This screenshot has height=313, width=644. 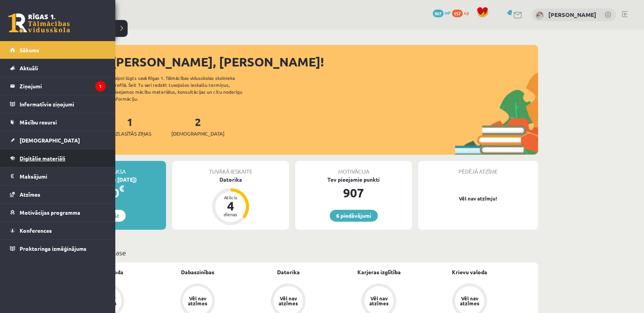 What do you see at coordinates (130, 126) in the screenshot?
I see `a: 1Neizlasītās ziņas` at bounding box center [130, 126].